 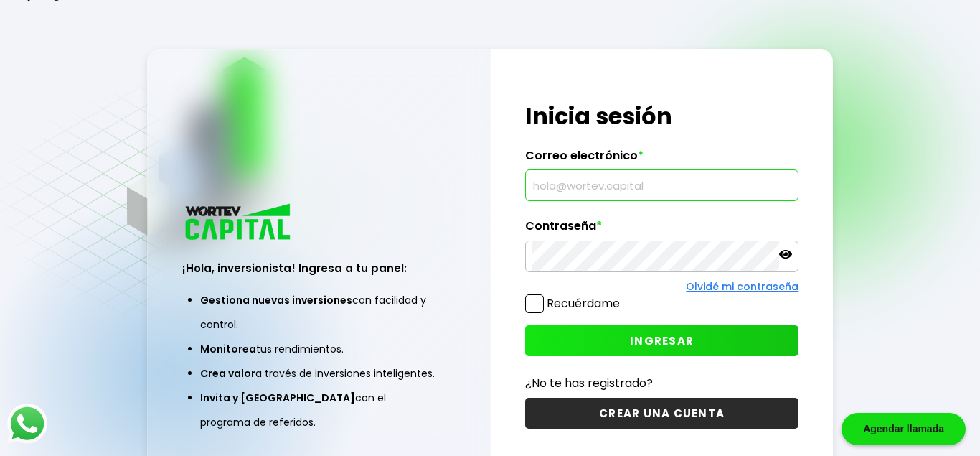 What do you see at coordinates (28, 423) in the screenshot?
I see `img: logos_whatsapp-icon.242b2217.svg` at bounding box center [28, 423].